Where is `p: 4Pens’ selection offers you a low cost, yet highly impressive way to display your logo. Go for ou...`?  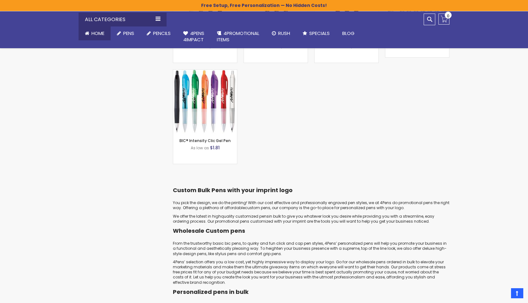 p: 4Pens’ selection offers you a low cost, yet highly impressive way to display your logo. Go for ou... is located at coordinates (311, 272).